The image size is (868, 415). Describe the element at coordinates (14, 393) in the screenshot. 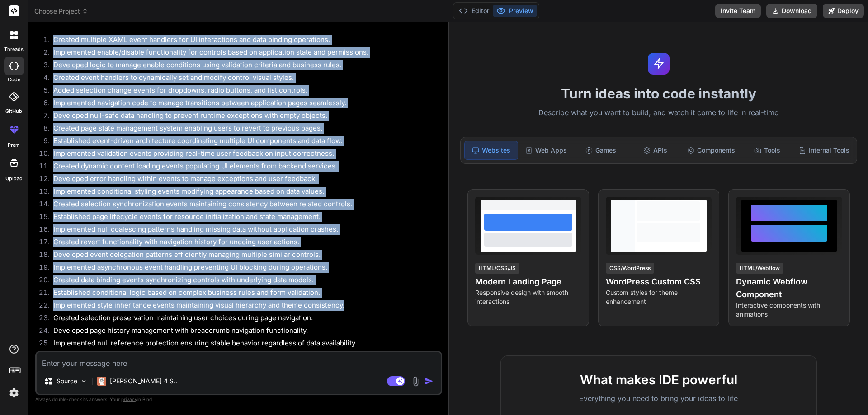

I see `img: settings` at that location.